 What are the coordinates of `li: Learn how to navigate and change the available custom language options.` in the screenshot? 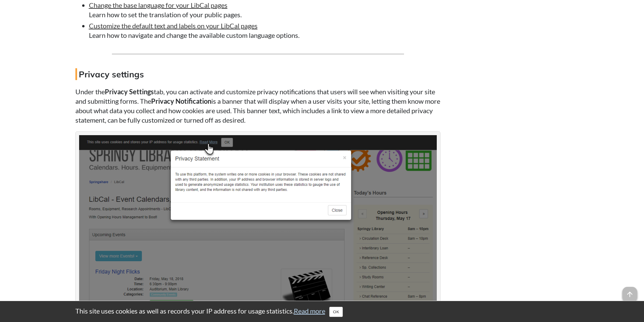 It's located at (265, 30).